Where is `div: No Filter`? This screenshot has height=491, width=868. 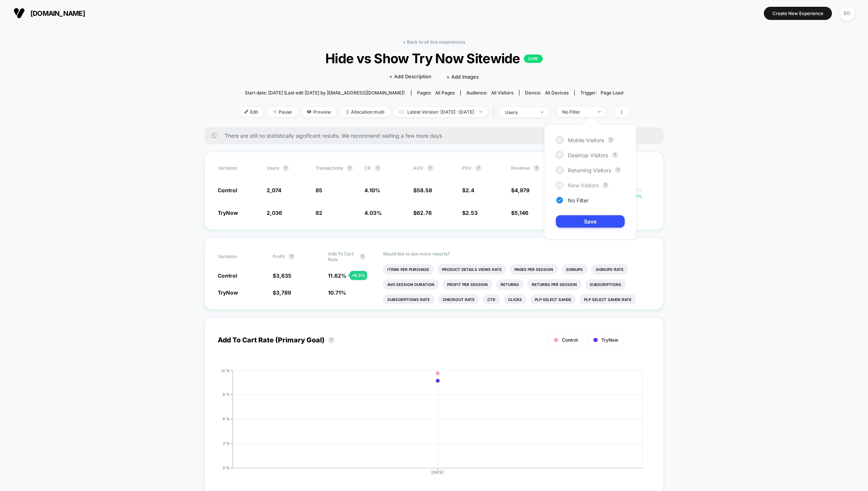 div: No Filter is located at coordinates (577, 112).